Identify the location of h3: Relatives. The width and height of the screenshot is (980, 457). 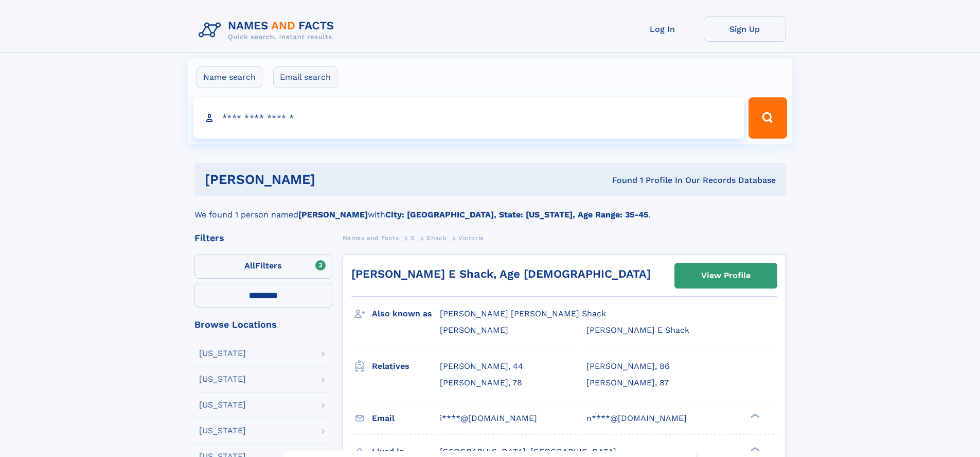
(405, 366).